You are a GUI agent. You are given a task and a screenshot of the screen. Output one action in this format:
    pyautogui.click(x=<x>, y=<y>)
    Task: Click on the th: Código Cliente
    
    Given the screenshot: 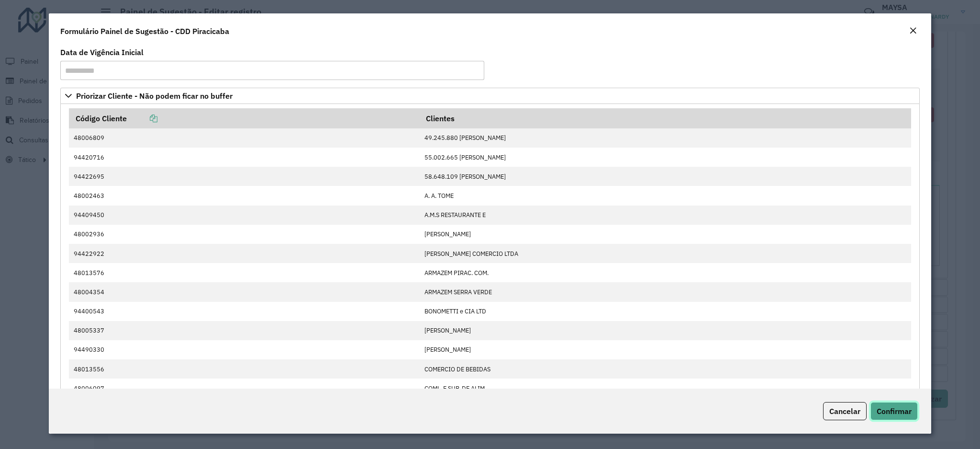 What is the action you would take?
    pyautogui.click(x=244, y=118)
    